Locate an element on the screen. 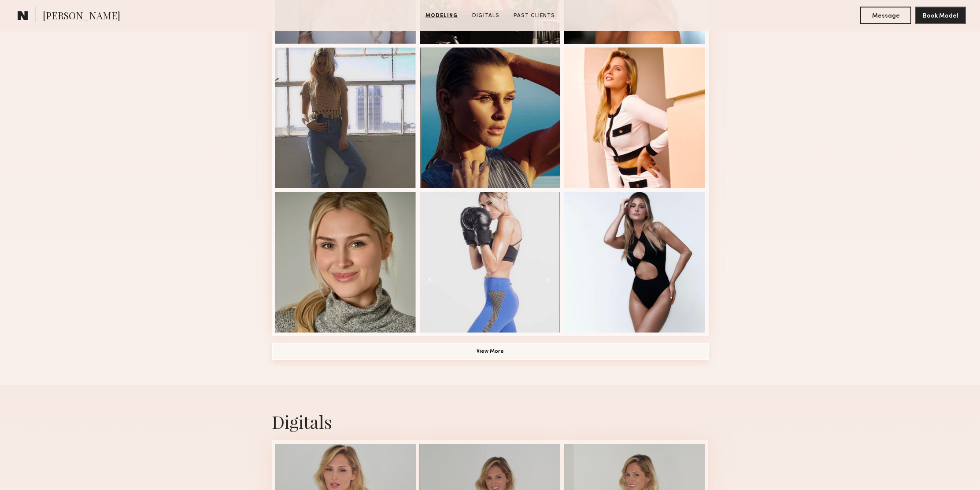  div: Digitals is located at coordinates (490, 421).